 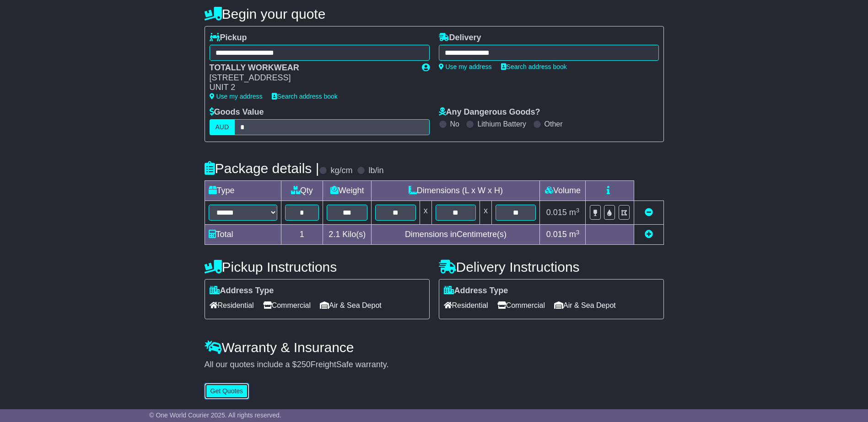 I want to click on label: kg/cm, so click(x=341, y=171).